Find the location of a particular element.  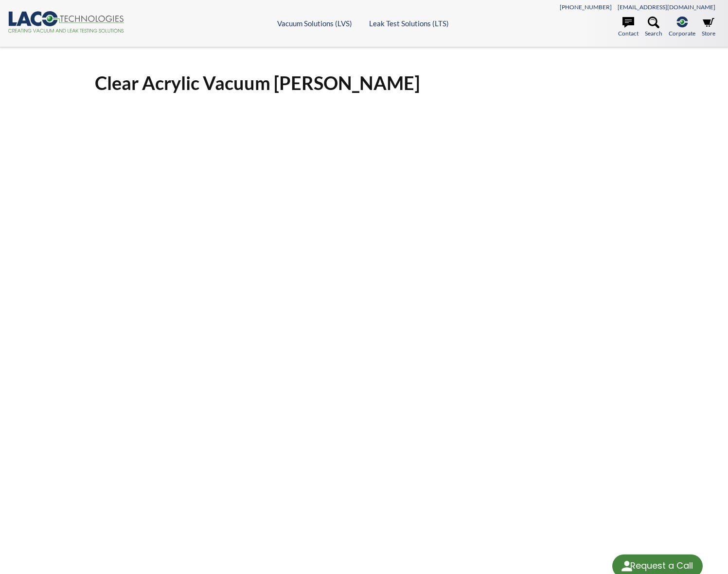

a: Store is located at coordinates (709, 27).